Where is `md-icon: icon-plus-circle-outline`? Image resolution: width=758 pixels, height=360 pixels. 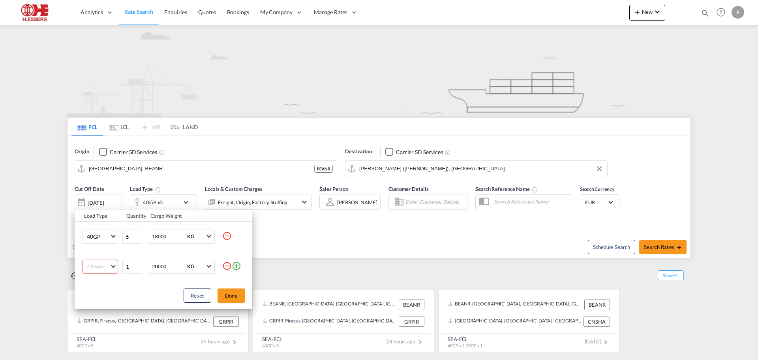 md-icon: icon-plus-circle-outline is located at coordinates (237, 266).